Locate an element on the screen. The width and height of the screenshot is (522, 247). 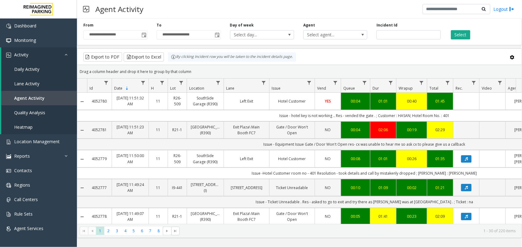
a: 00:26 is located at coordinates (411, 158).